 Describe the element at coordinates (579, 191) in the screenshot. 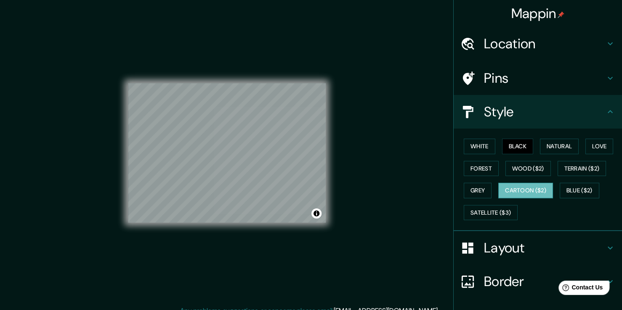

I see `button: Blue ($2)` at that location.